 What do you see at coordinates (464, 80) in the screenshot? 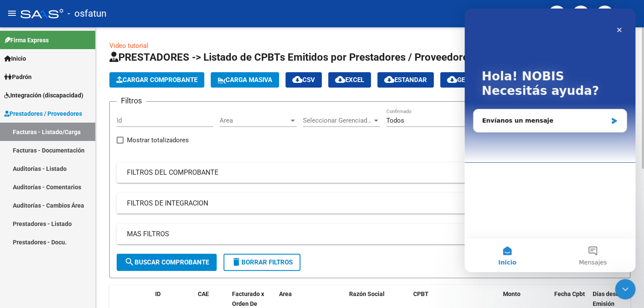
I see `button: Gecros` at bounding box center [464, 80].